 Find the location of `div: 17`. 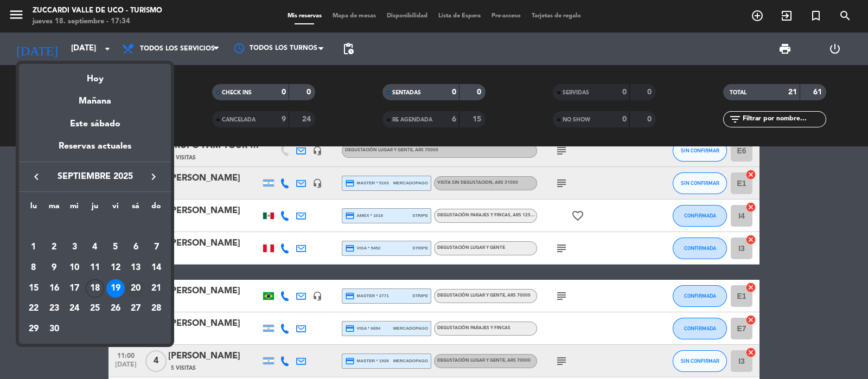

div: 17 is located at coordinates (74, 289).